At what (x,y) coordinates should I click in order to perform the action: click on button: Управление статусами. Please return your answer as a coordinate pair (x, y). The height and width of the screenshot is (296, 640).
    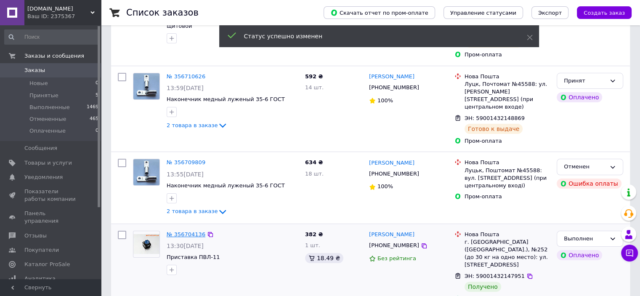
    Looking at the image, I should click on (483, 13).